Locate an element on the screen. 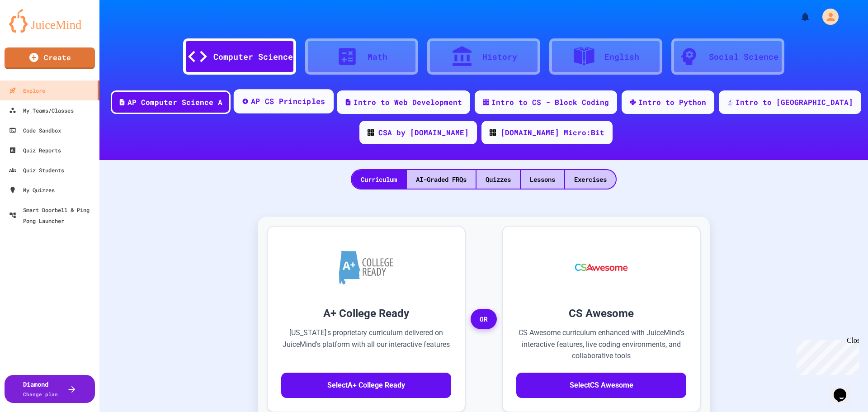 The image size is (868, 412). button: SelectCS Awesome is located at coordinates (601, 386).